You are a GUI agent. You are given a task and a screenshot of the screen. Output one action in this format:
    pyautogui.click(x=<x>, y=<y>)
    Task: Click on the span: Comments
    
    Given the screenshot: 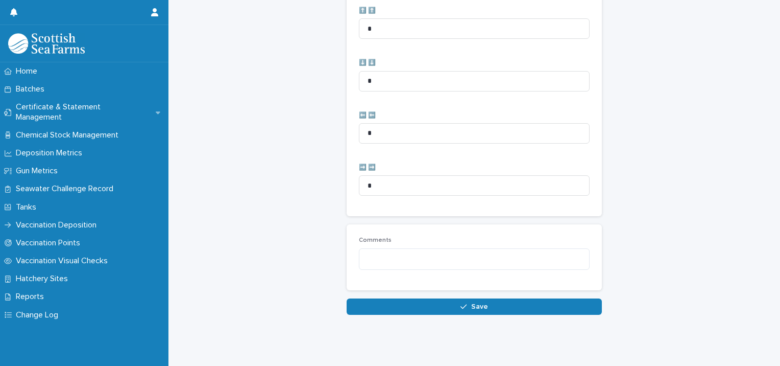 What is the action you would take?
    pyautogui.click(x=375, y=240)
    